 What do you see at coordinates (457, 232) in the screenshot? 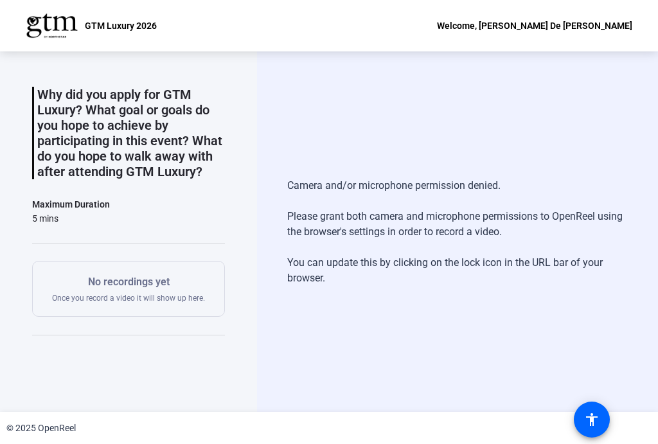
I see `div: Camera and/or microphone permission denied. Please grant both camera and microphone permissions t...` at bounding box center [457, 232].